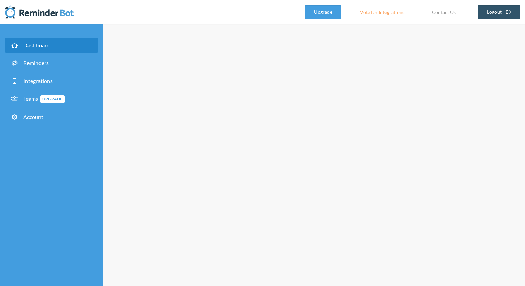 The height and width of the screenshot is (286, 525). I want to click on a: Logout, so click(499, 12).